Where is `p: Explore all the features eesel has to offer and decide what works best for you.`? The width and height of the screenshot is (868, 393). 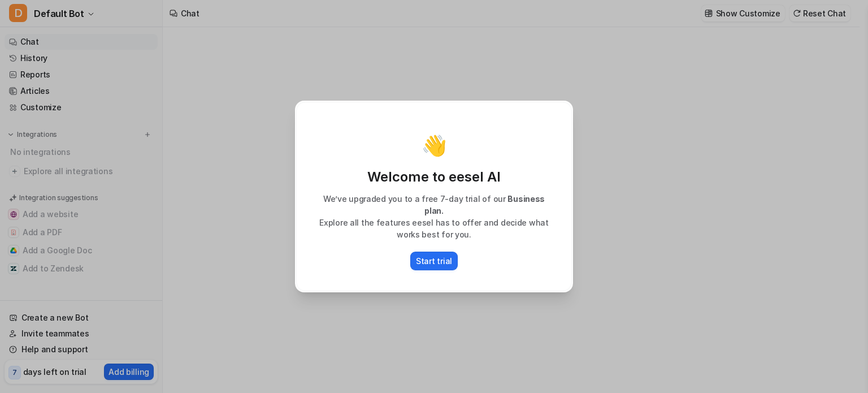
p: Explore all the features eesel has to offer and decide what works best for you. is located at coordinates (434, 228).